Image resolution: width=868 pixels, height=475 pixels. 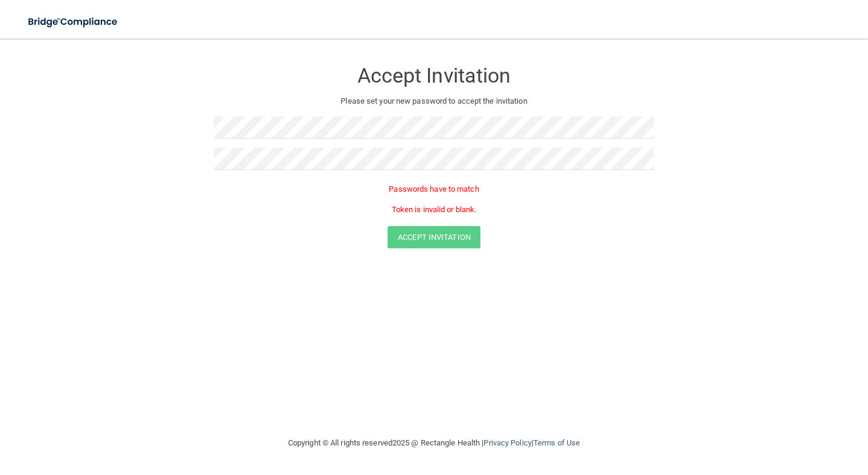 What do you see at coordinates (434, 76) in the screenshot?
I see `h3: Accept Invitation` at bounding box center [434, 76].